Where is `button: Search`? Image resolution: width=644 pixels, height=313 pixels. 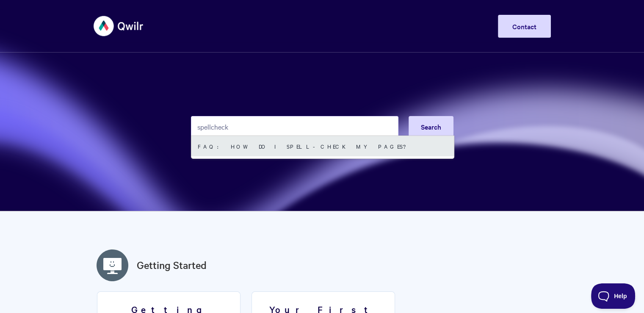 button: Search is located at coordinates (431, 127).